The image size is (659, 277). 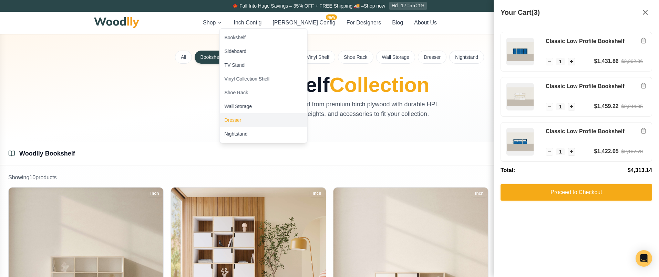 I want to click on div: Shoe Rack, so click(x=236, y=93).